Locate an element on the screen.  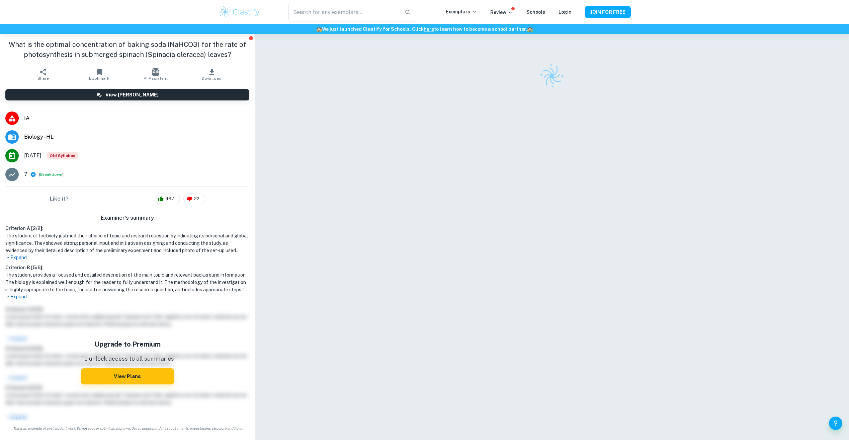
p: Review is located at coordinates (502, 12).